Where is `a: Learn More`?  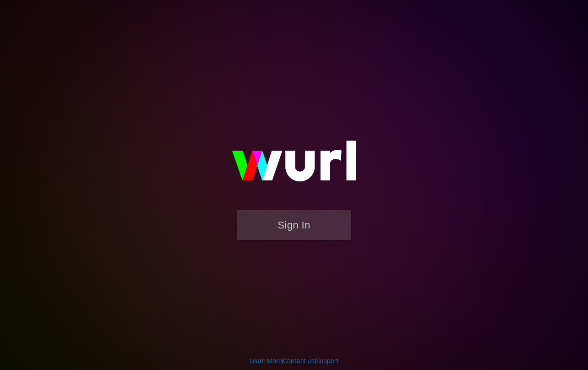 a: Learn More is located at coordinates (265, 361).